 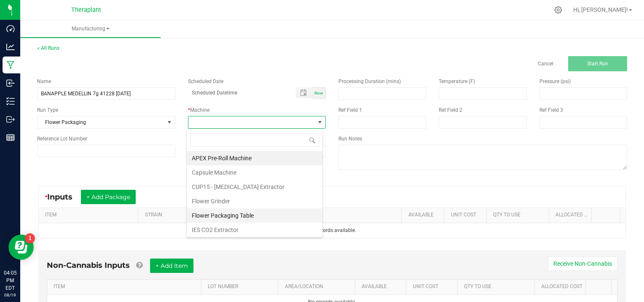 I want to click on li: IES CO2 Extractor, so click(x=255, y=229).